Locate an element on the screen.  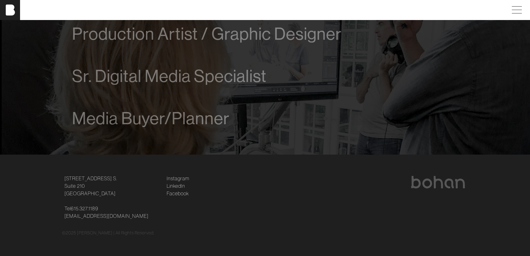
p: Tel is located at coordinates (112, 212).